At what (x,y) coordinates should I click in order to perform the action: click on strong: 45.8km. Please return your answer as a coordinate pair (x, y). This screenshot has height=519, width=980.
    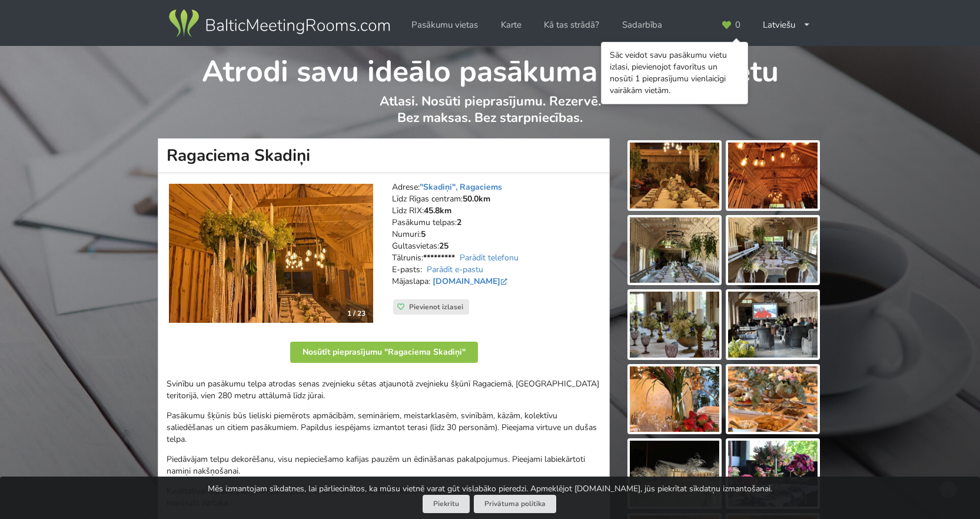
    Looking at the image, I should click on (437, 210).